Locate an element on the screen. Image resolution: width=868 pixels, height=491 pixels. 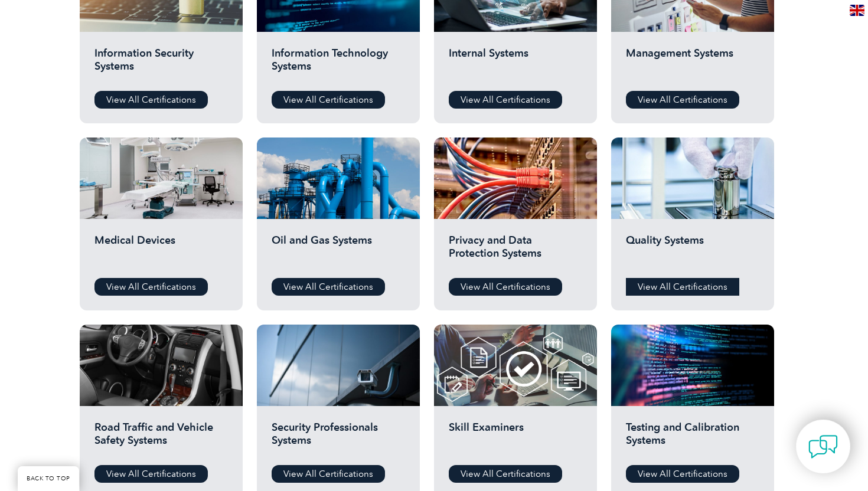
h2: Quality Systems is located at coordinates (692, 252).